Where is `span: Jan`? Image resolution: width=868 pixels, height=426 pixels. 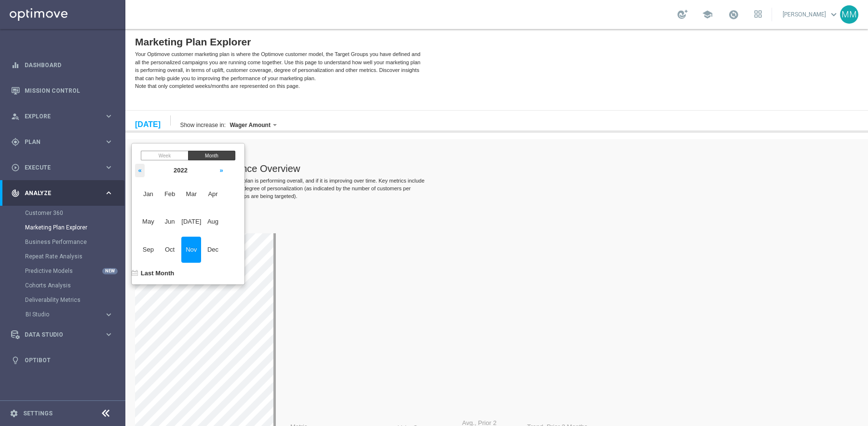
span: Jan is located at coordinates (23, 165).